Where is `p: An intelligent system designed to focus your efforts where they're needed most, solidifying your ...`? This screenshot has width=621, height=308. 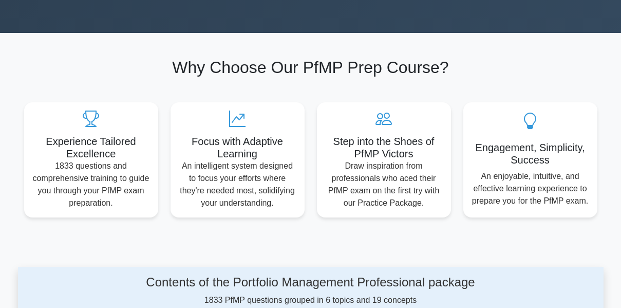
p: An intelligent system designed to focus your efforts where they're needed most, solidifying your ... is located at coordinates (237, 184).